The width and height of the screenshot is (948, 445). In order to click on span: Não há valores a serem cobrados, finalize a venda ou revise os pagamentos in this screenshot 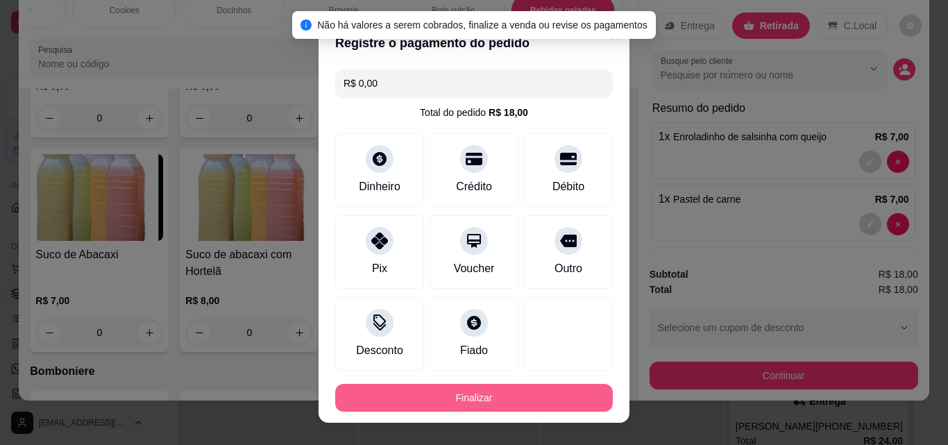, I will do `click(482, 25)`.